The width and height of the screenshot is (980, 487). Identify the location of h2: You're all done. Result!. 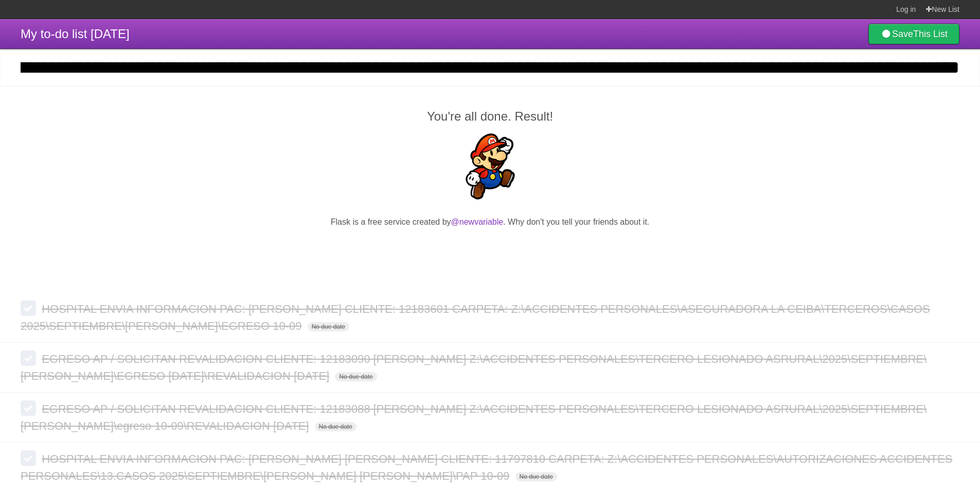
(490, 116).